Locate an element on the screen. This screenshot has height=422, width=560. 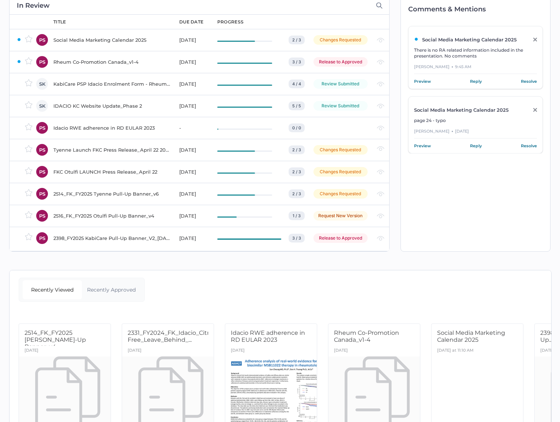
div: 0 / 0 is located at coordinates (297, 128).